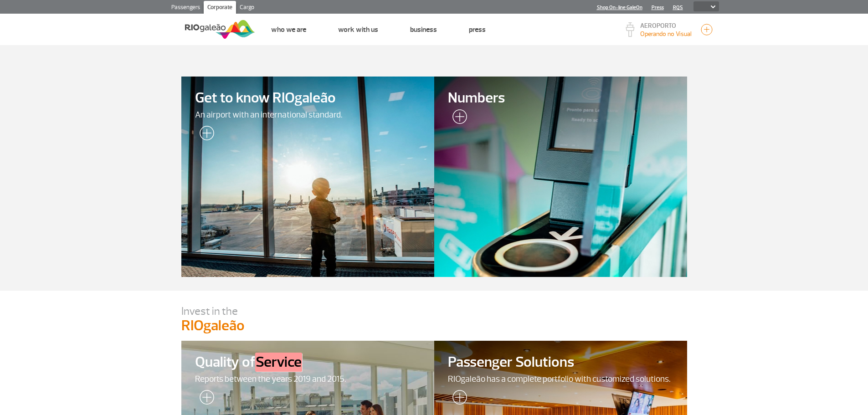 This screenshot has height=415, width=868. What do you see at coordinates (561, 98) in the screenshot?
I see `span: Numbers` at bounding box center [561, 98].